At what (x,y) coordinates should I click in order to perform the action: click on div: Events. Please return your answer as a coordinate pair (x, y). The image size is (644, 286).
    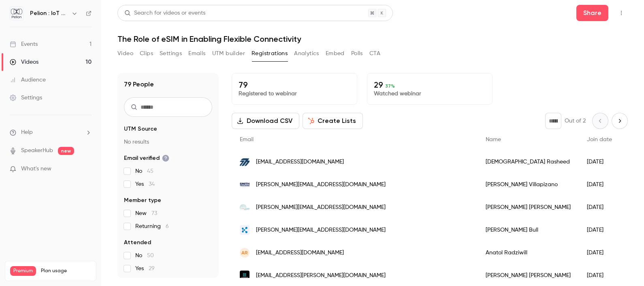
    Looking at the image, I should click on (24, 44).